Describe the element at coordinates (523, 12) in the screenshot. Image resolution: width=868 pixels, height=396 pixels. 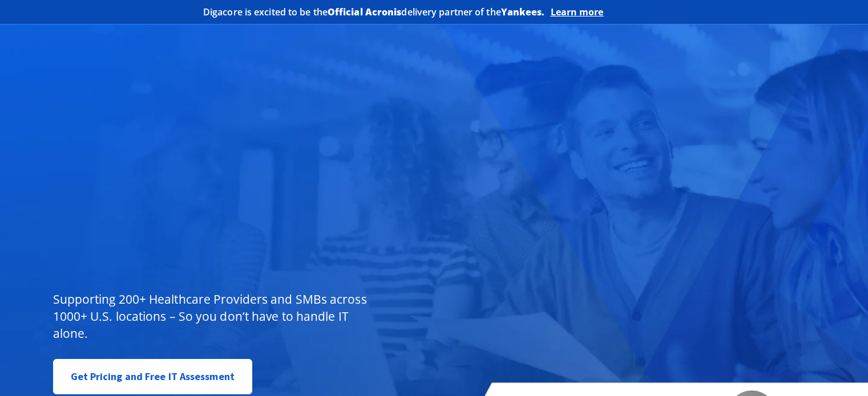
I see `b: Yankees.` at that location.